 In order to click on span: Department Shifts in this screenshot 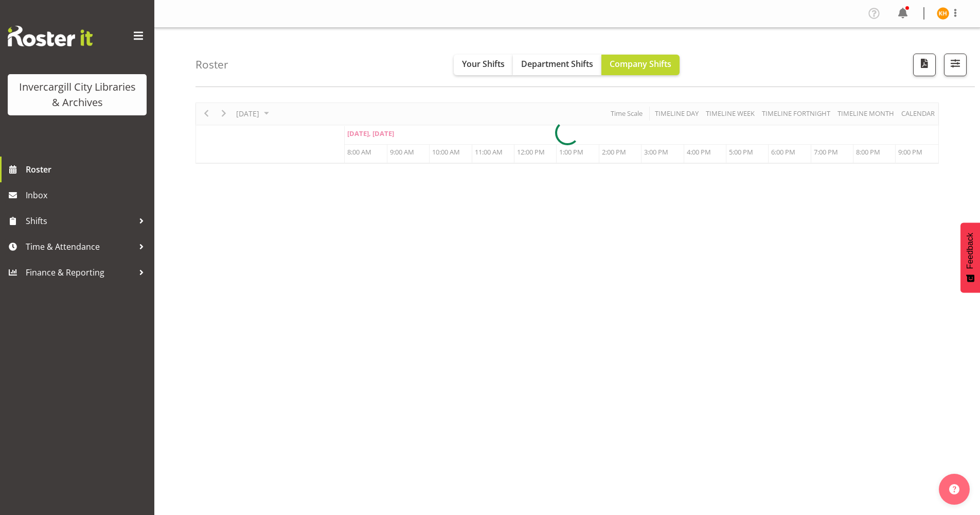, I will do `click(557, 64)`.